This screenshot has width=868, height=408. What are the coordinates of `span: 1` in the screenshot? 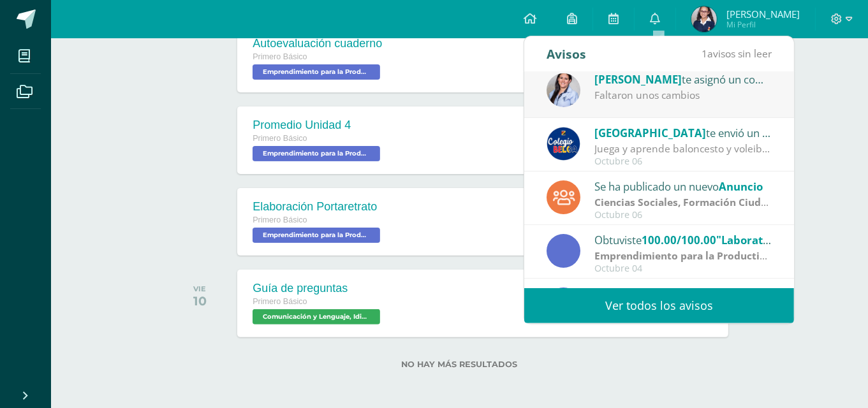 It's located at (704, 54).